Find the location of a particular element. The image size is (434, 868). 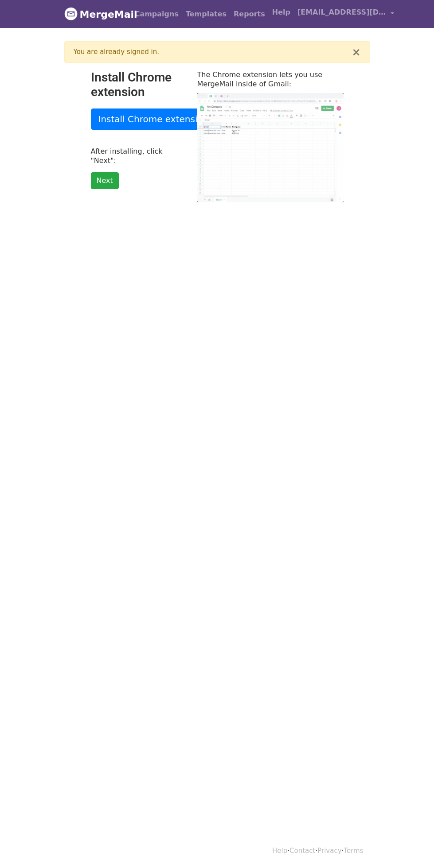

a: Contact is located at coordinates (302, 851).